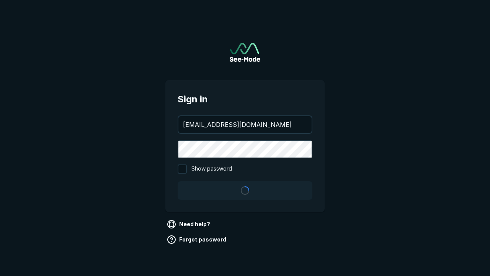 Image resolution: width=490 pixels, height=276 pixels. What do you see at coordinates (245, 52) in the screenshot?
I see `img: See-Mode Logo` at bounding box center [245, 52].